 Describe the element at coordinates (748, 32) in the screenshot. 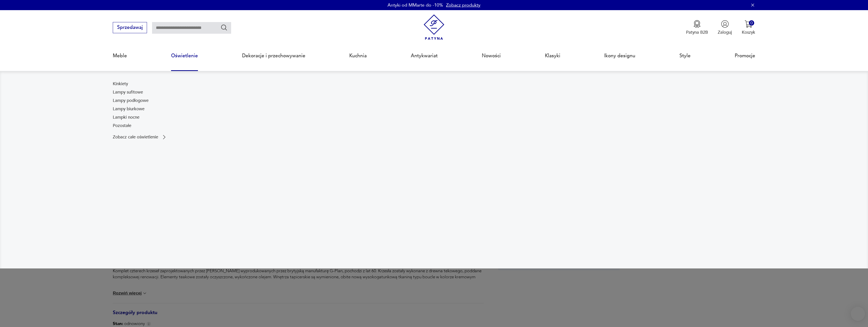

I see `p: Koszyk` at that location.